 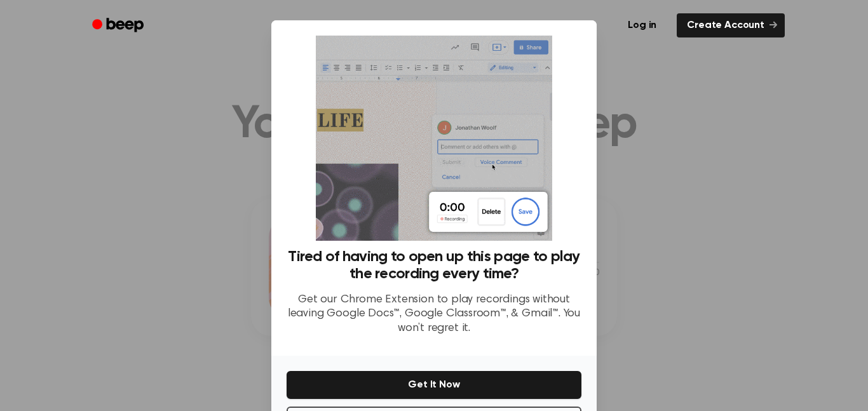 I want to click on img: Beep extension in action, so click(x=434, y=138).